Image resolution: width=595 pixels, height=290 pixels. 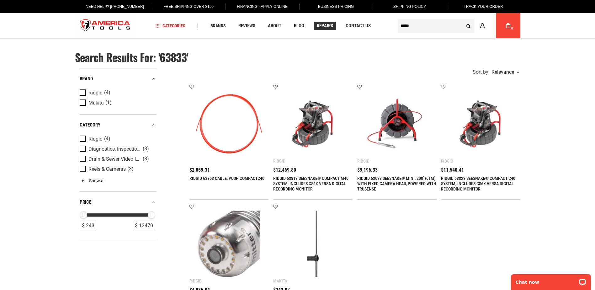 What do you see at coordinates (115, 159) in the screenshot?
I see `span: Drain & Sewer Video Inspection` at bounding box center [115, 159].